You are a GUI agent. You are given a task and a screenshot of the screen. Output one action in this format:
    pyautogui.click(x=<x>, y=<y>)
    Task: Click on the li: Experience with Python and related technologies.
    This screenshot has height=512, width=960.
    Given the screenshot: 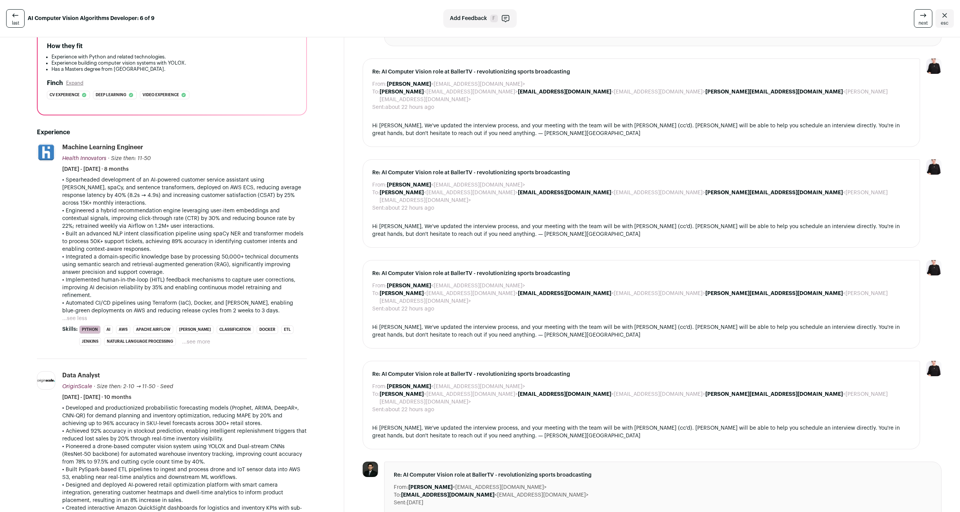 What is the action you would take?
    pyautogui.click(x=174, y=57)
    